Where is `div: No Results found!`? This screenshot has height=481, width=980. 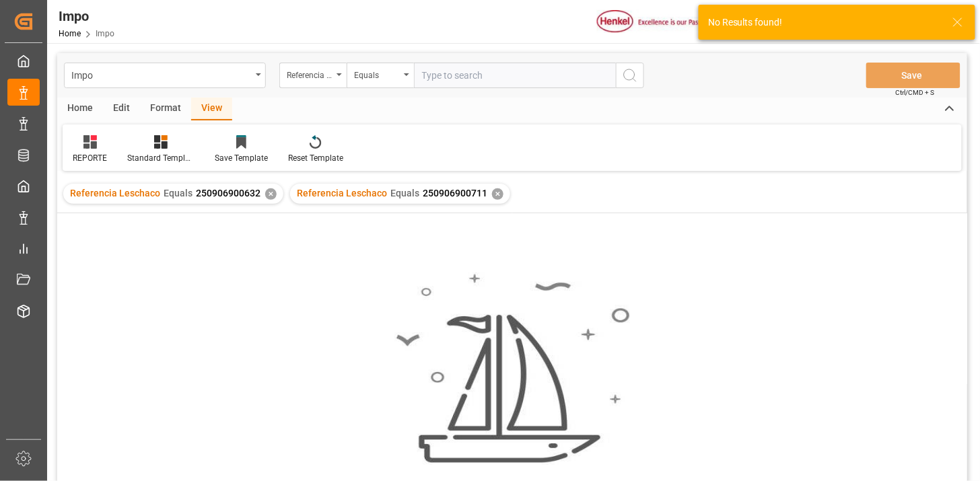 div: No Results found! is located at coordinates (824, 22).